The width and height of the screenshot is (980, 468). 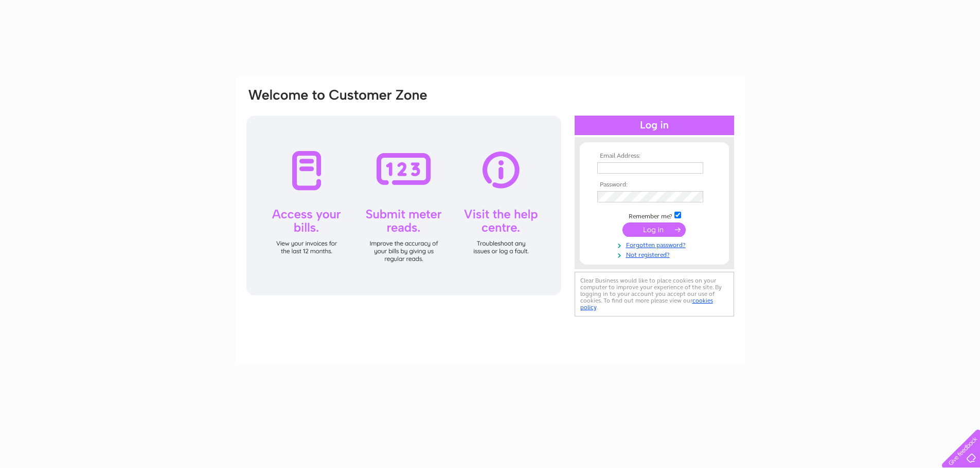 I want to click on a: Not registered?, so click(x=656, y=254).